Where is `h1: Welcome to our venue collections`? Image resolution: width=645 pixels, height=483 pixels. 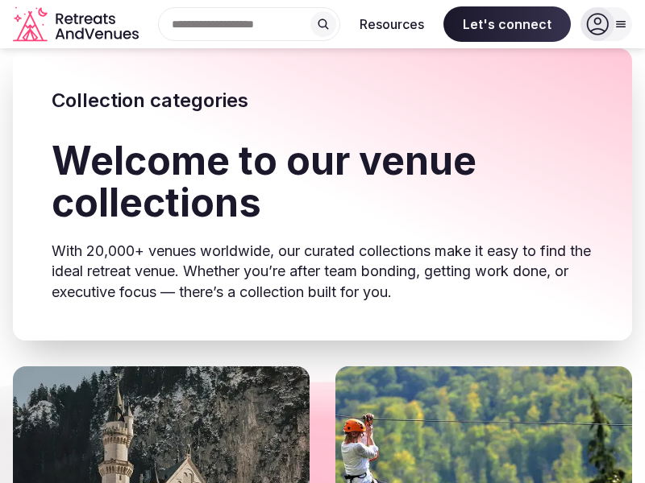
h1: Welcome to our venue collections is located at coordinates (322, 183).